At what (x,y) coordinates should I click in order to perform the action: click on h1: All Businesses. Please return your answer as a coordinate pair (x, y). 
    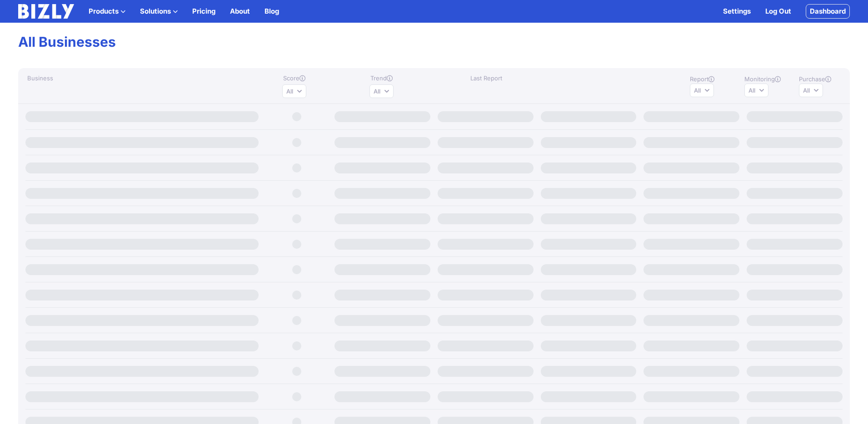
    Looking at the image, I should click on (434, 42).